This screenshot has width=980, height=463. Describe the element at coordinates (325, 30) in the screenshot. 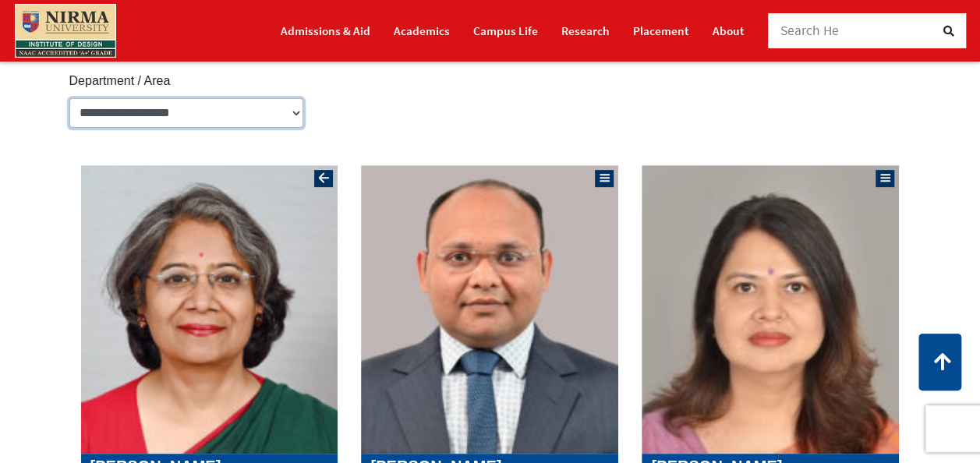

I see `a: Admissions & Aid` at that location.